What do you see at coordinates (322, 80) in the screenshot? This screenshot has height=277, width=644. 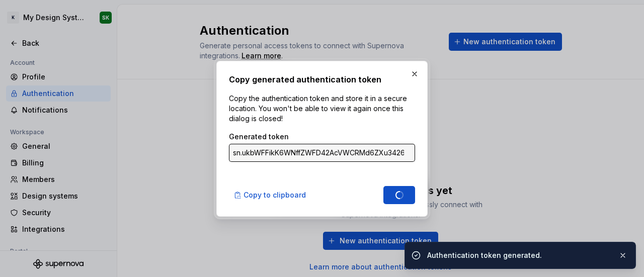 I see `h2: Copy generated authentication token` at bounding box center [322, 80].